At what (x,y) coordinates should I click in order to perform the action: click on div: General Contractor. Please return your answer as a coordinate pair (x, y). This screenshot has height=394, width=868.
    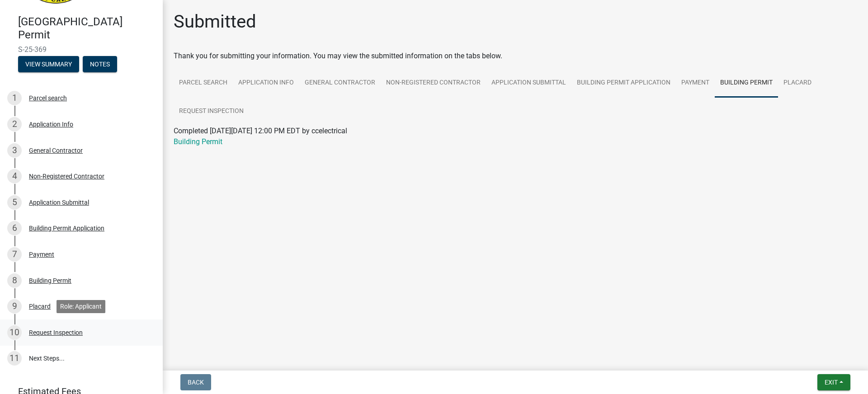
    Looking at the image, I should click on (55, 151).